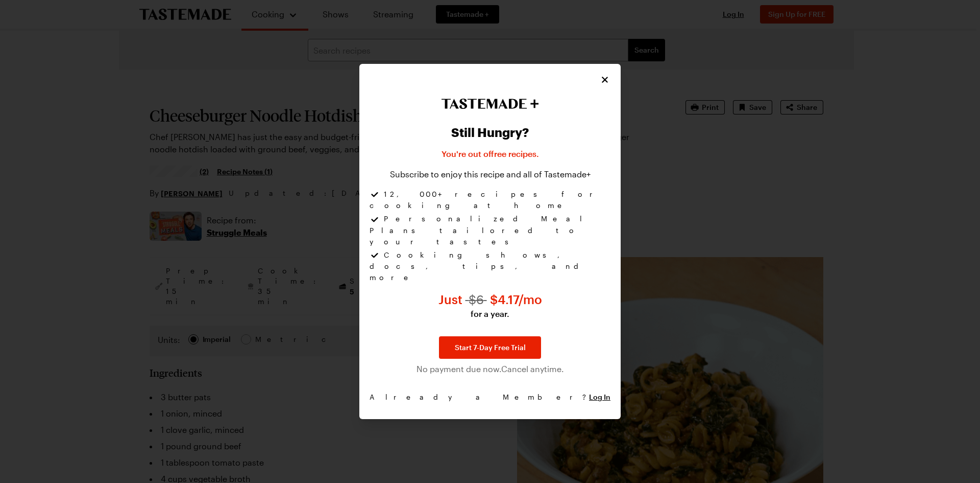 The height and width of the screenshot is (483, 980). Describe the element at coordinates (490, 103) in the screenshot. I see `img: Tastemade+` at that location.